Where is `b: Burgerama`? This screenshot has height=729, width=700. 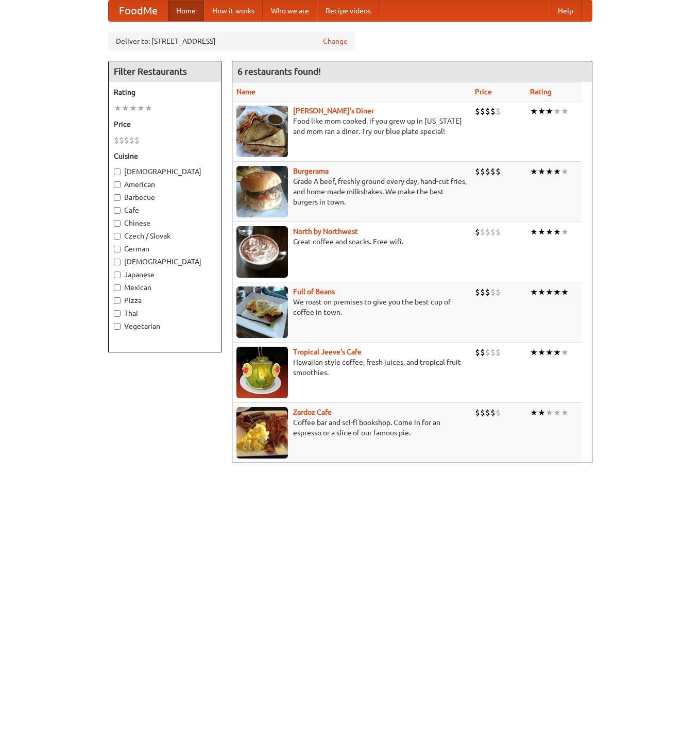
b: Burgerama is located at coordinates (311, 171).